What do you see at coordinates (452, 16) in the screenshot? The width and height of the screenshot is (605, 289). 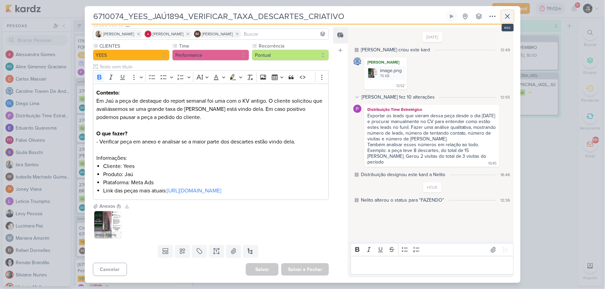 I see `div: Ligar relógio` at bounding box center [452, 16].